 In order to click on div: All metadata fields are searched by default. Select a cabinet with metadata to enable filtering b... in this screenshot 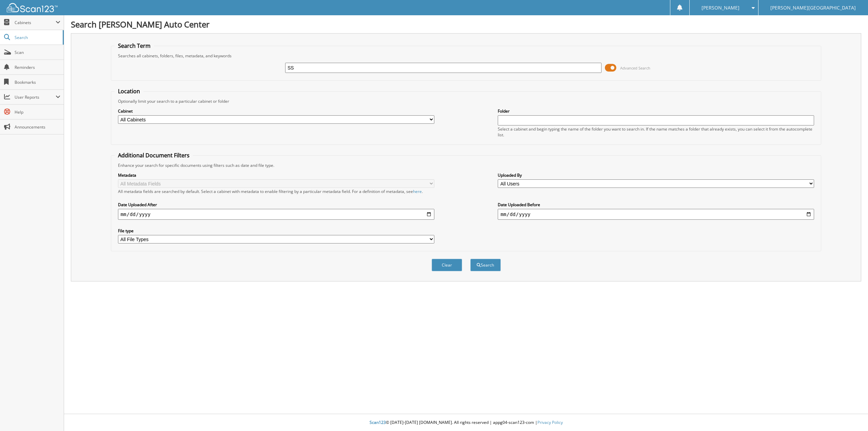, I will do `click(276, 191)`.